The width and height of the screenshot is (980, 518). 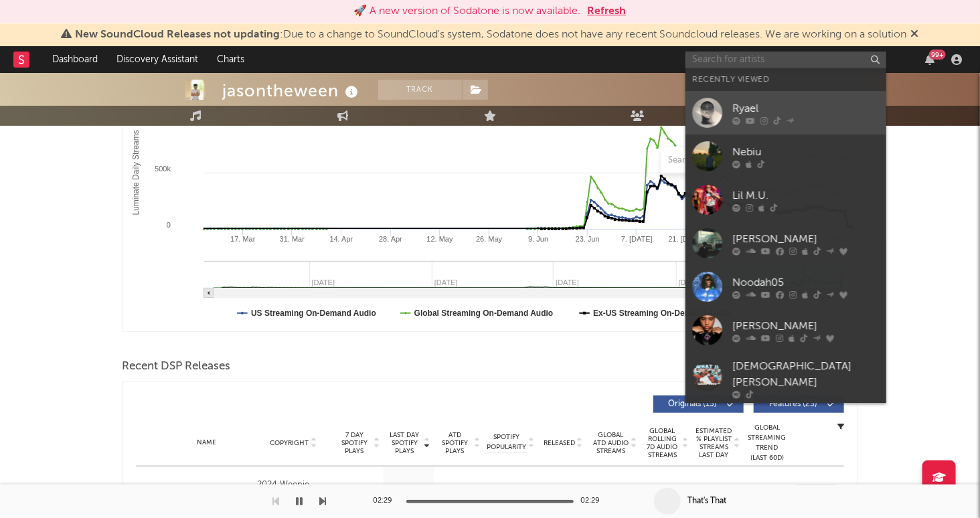 I want to click on button: Features(25), so click(x=798, y=404).